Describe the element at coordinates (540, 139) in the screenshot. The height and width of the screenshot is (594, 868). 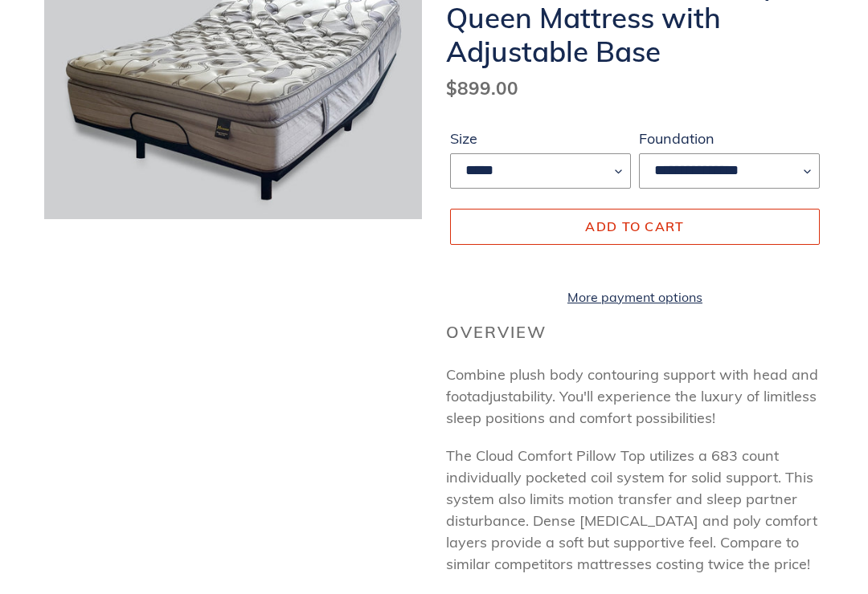
I see `label: Size` at that location.